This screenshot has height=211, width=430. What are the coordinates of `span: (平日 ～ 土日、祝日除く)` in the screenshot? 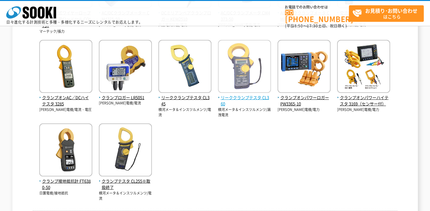 It's located at (316, 26).